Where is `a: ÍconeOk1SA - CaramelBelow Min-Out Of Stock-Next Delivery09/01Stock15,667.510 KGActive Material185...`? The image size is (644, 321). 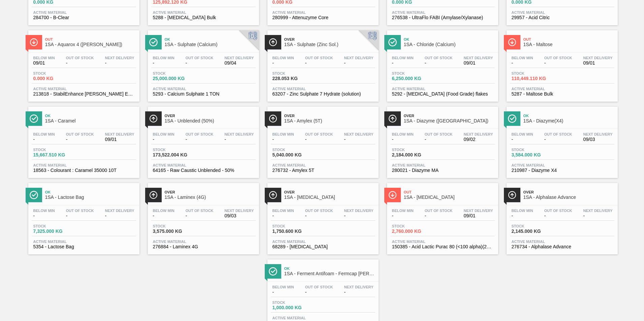 a: ÍconeOk1SA - CaramelBelow Min-Out Of Stock-Next Delivery09/01Stock15,667.510 KGActive Material185... is located at coordinates (83, 139).